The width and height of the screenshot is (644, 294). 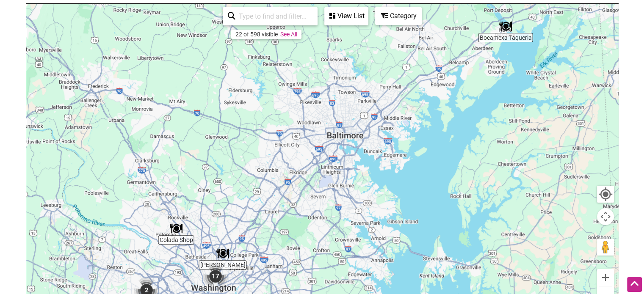 What do you see at coordinates (505, 26) in the screenshot?
I see `div: Bocamexa Taqueria` at bounding box center [505, 26].